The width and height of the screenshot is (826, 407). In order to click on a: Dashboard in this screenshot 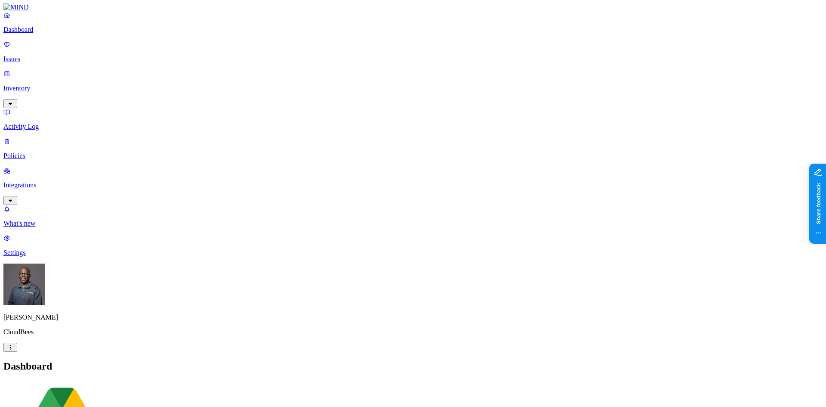, I will do `click(413, 22)`.